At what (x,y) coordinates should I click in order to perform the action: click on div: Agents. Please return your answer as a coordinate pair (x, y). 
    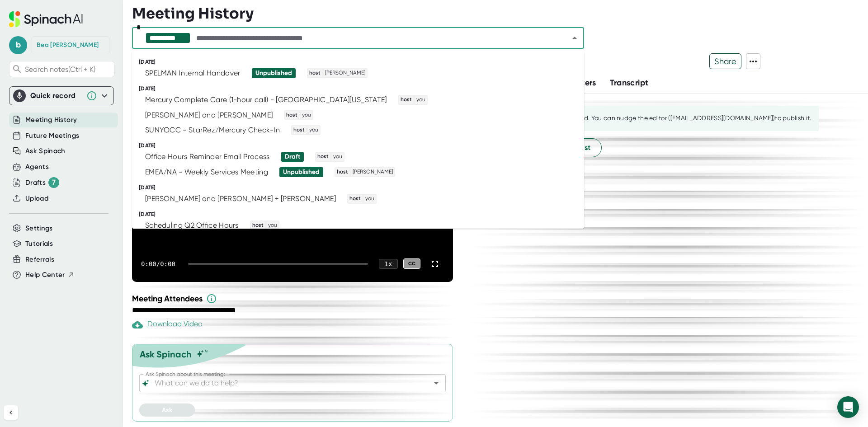
    Looking at the image, I should click on (37, 167).